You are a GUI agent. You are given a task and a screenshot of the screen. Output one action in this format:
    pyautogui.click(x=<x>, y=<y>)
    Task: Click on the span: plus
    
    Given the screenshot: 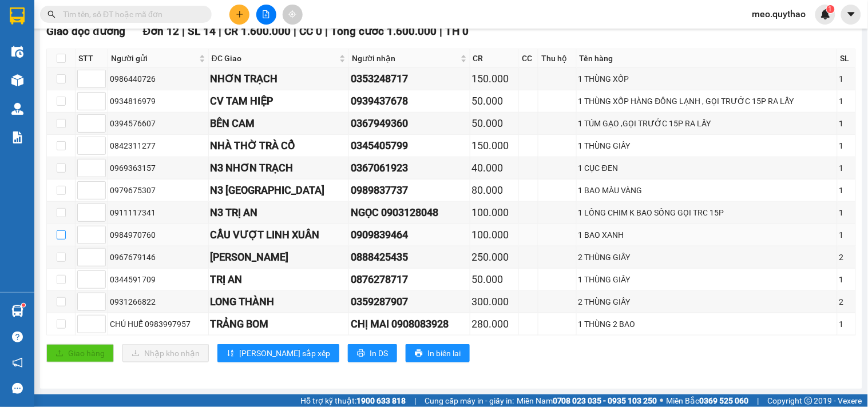 What is the action you would take?
    pyautogui.click(x=240, y=15)
    